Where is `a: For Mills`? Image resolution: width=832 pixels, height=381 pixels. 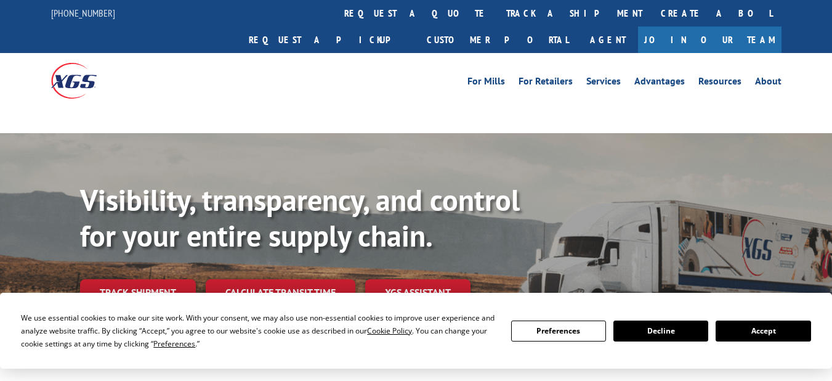
a: For Mills is located at coordinates (486, 83).